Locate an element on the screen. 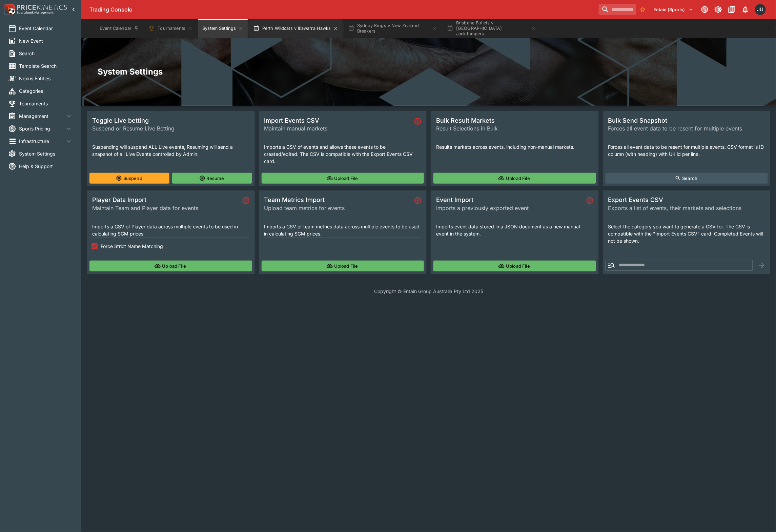 The height and width of the screenshot is (532, 776). input: search is located at coordinates (617, 10).